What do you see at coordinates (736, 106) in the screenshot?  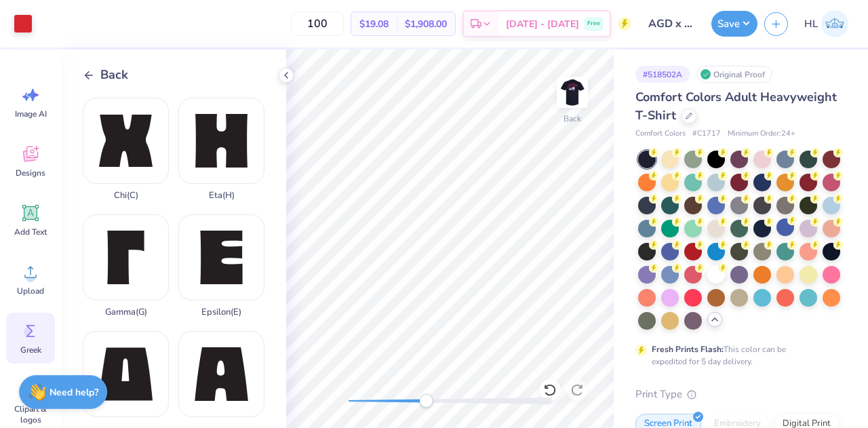 I see `span: Comfort Colors Adult Heavyweight T-Shirt` at bounding box center [736, 106].